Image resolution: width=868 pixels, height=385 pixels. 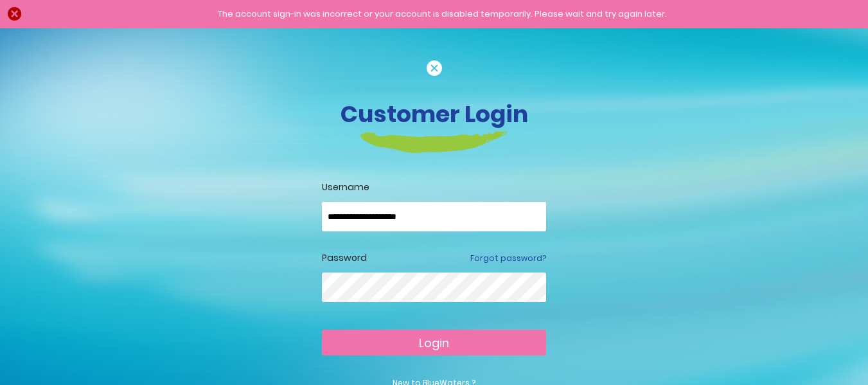 What do you see at coordinates (434, 68) in the screenshot?
I see `img: cancel` at bounding box center [434, 68].